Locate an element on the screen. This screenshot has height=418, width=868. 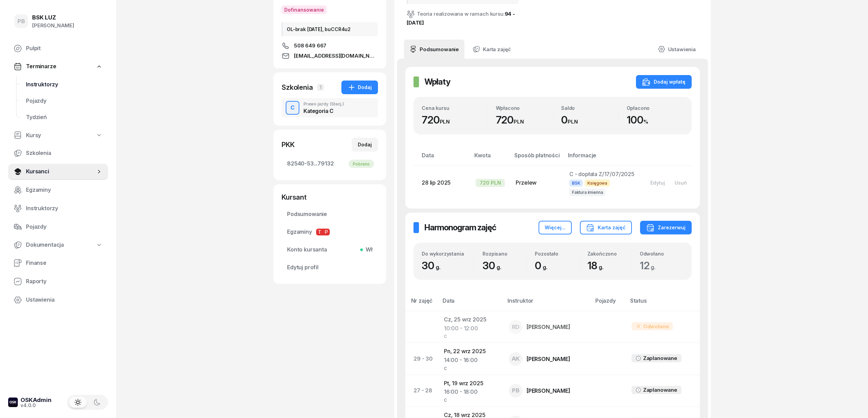
span: RD is located at coordinates (516, 327).